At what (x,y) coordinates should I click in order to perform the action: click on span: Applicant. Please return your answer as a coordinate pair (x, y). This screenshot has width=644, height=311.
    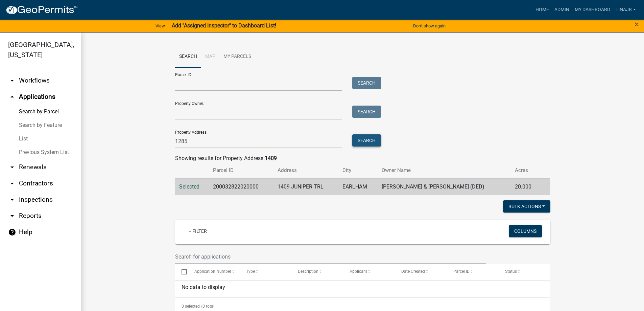
    Looking at the image, I should click on (359, 272).